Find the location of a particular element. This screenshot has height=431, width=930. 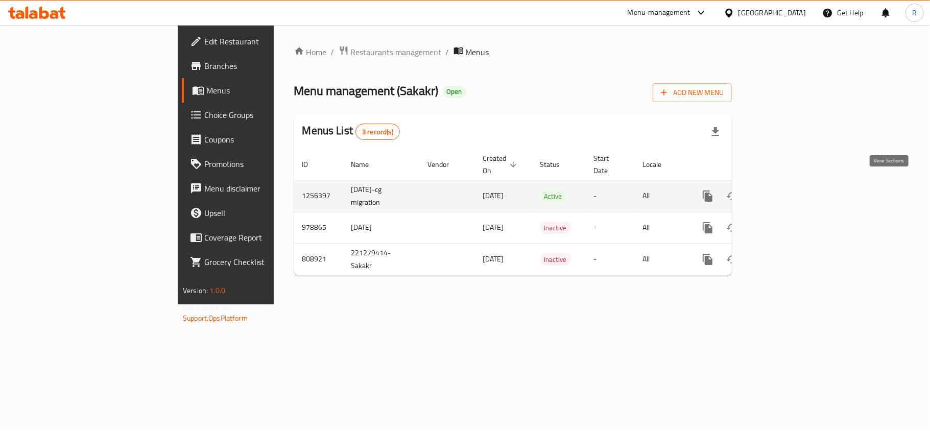

span: Locale is located at coordinates (659, 164).